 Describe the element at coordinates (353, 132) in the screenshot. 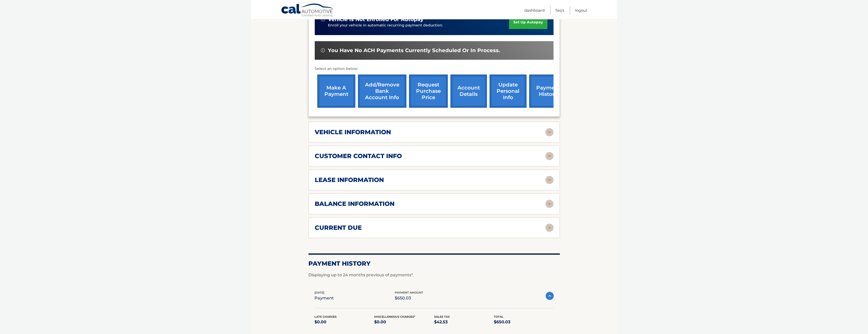

I see `h2: vehicle information` at that location.